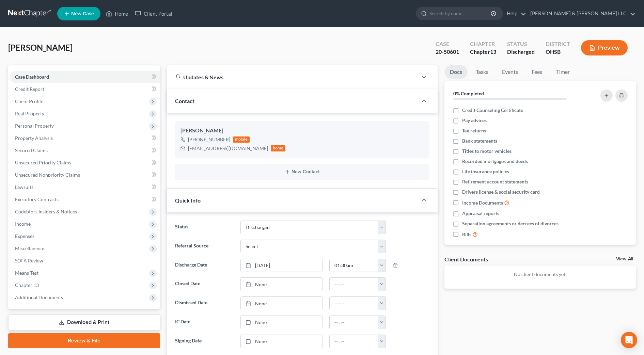 This screenshot has height=355, width=644. What do you see at coordinates (447, 52) in the screenshot?
I see `div: 20-50601` at bounding box center [447, 52].